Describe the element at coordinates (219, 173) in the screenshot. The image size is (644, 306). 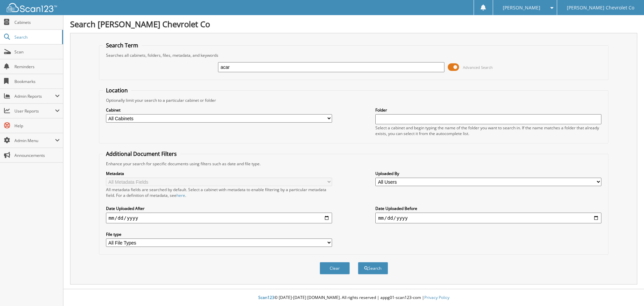
I see `label: Metadata` at that location.